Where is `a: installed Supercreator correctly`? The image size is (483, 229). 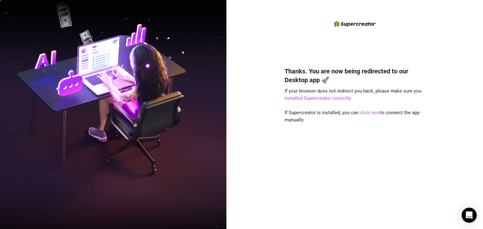
a: installed Supercreator correctly is located at coordinates (317, 98).